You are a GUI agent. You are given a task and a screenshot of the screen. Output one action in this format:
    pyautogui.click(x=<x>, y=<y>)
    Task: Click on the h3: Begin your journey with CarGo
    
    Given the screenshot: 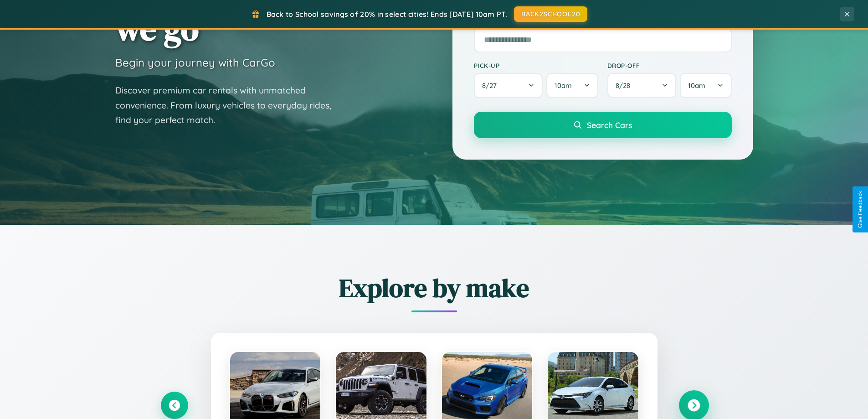 What is the action you would take?
    pyautogui.click(x=195, y=63)
    